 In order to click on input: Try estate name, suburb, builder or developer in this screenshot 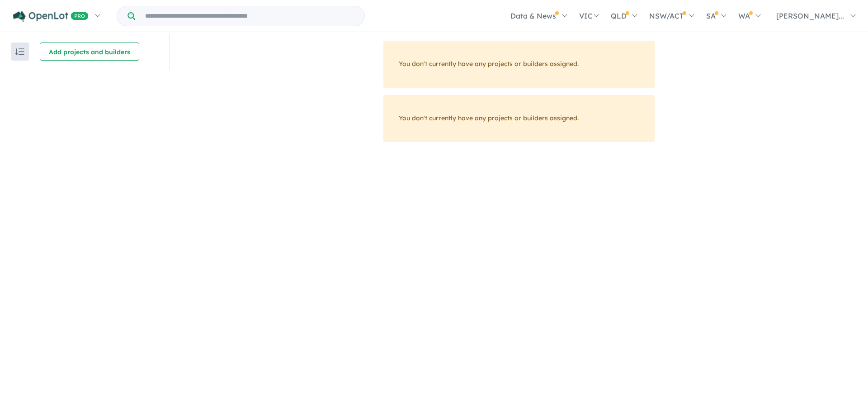, I will do `click(250, 16)`.